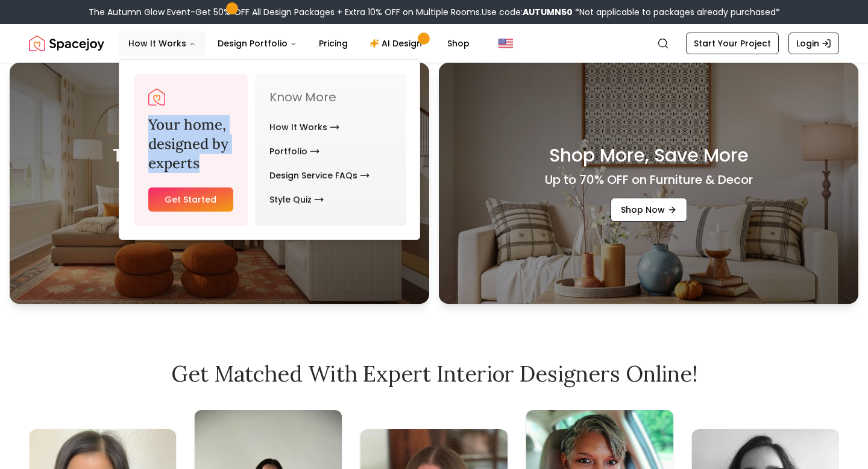  Describe the element at coordinates (319, 175) in the screenshot. I see `a: Design Service FAQs` at that location.